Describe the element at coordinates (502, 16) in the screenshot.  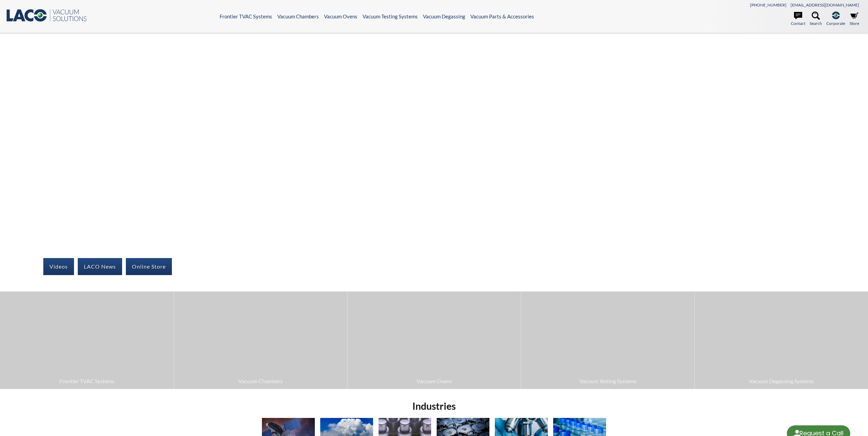
I see `a: Vacuum Parts & Accessories` at that location.